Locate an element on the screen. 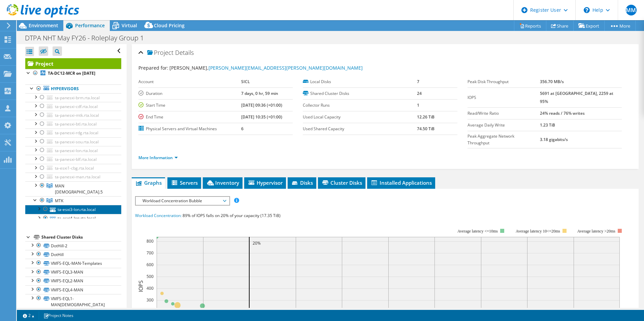 The image size is (644, 321). a: ta-panesxi-rdg.rta.local is located at coordinates (73, 133).